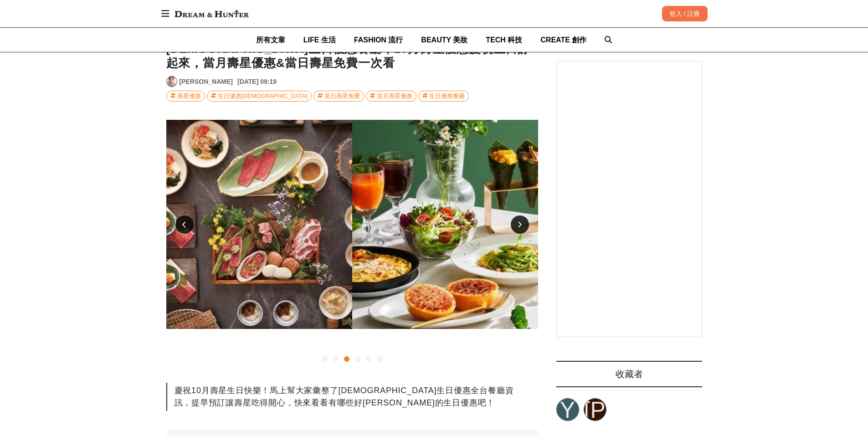  Describe the element at coordinates (395, 96) in the screenshot. I see `div: 當月壽星優惠` at that location.